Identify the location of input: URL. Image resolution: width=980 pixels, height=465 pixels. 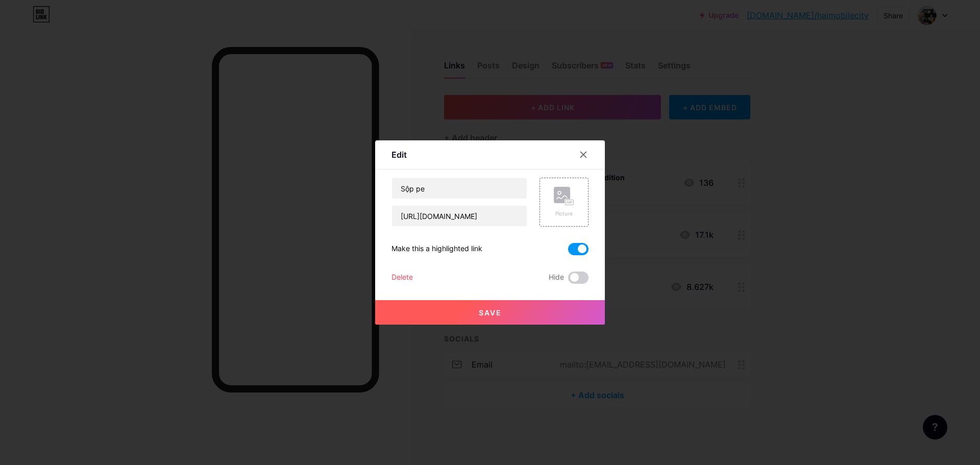
(459, 216).